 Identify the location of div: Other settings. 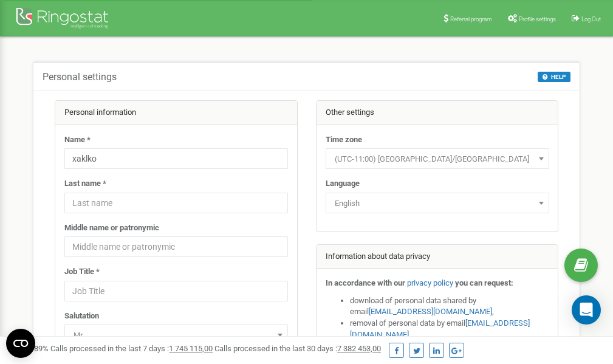
(438, 113).